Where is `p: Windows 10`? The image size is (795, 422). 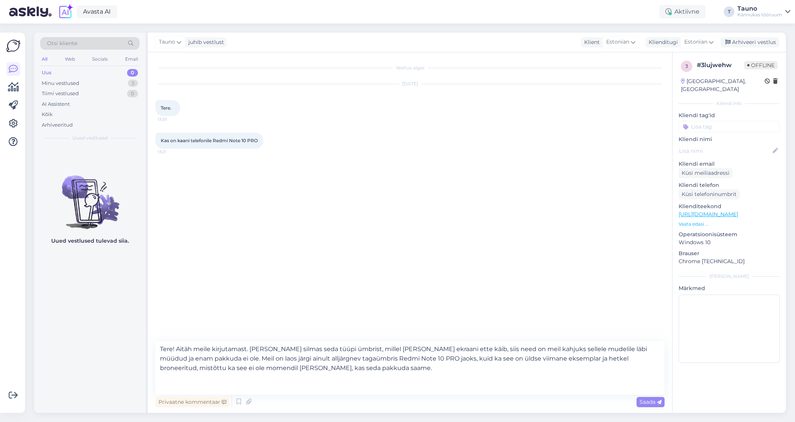 p: Windows 10 is located at coordinates (729, 242).